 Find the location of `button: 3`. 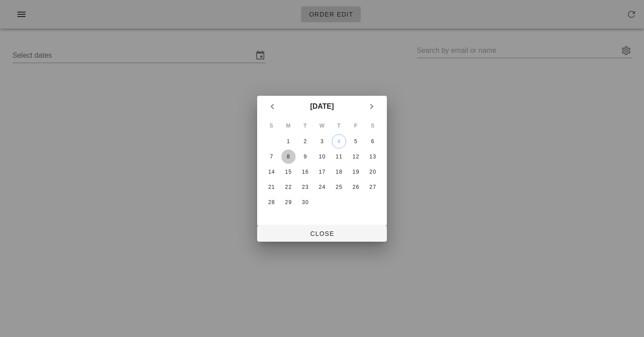

button: 3 is located at coordinates (322, 141).